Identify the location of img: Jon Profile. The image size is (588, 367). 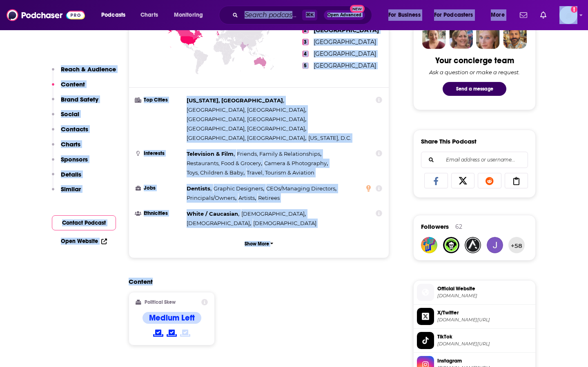
(515, 37).